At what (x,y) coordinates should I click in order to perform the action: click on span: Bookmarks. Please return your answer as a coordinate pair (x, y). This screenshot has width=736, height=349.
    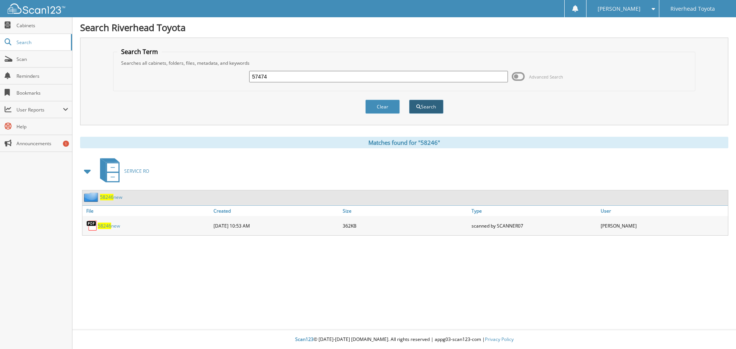
    Looking at the image, I should click on (42, 93).